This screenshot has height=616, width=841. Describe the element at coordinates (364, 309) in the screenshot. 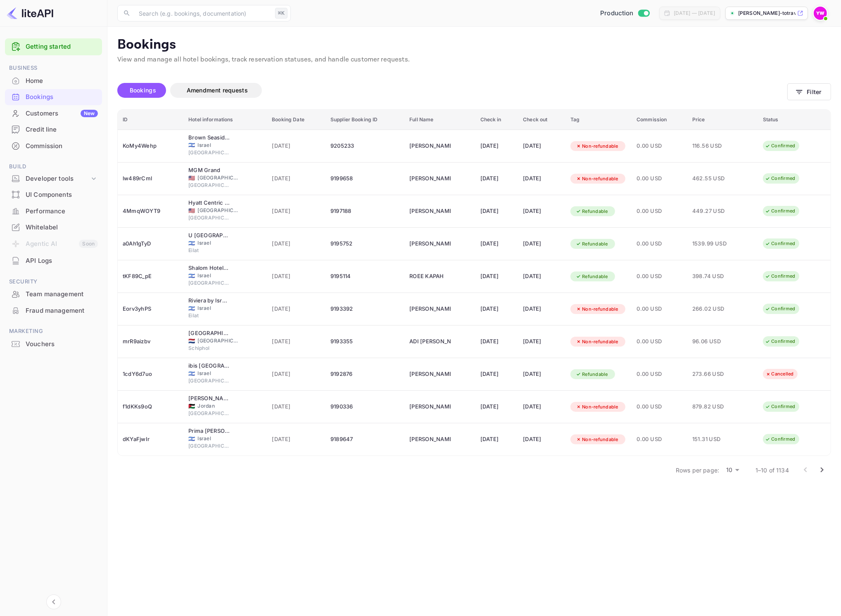

I see `div: 9193392` at that location.